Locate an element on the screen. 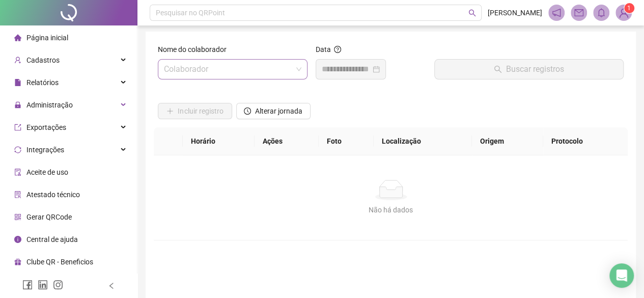  span: Gerar QRCode is located at coordinates (49, 217).